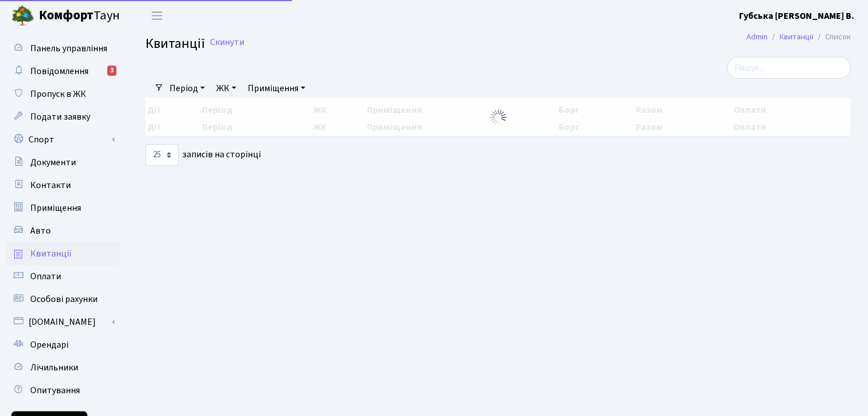  Describe the element at coordinates (68, 49) in the screenshot. I see `span: Панель управління` at that location.